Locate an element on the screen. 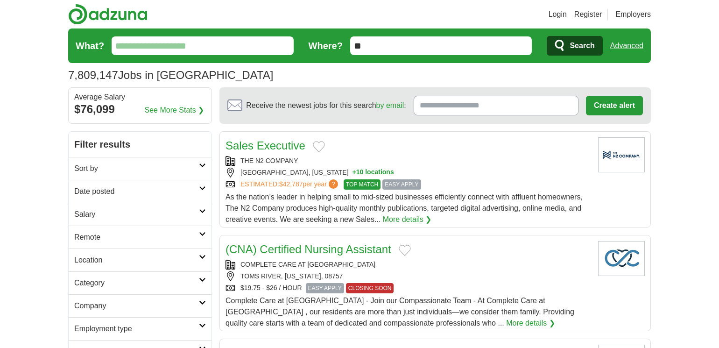 The width and height of the screenshot is (719, 348). span: As the nation’s leader in helping small to mid-sized businesses efficiently connect with affluent... is located at coordinates (404, 208).